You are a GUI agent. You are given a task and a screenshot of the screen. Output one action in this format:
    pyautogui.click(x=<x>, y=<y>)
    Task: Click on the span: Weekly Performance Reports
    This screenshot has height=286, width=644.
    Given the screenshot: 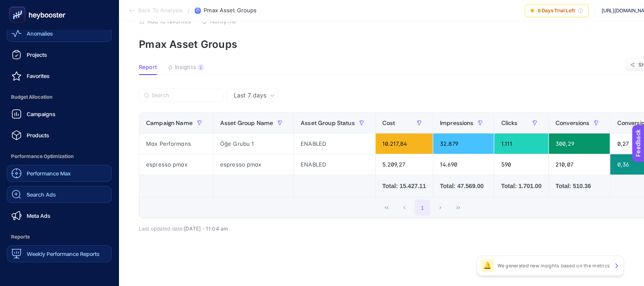 What is the action you would take?
    pyautogui.click(x=63, y=254)
    